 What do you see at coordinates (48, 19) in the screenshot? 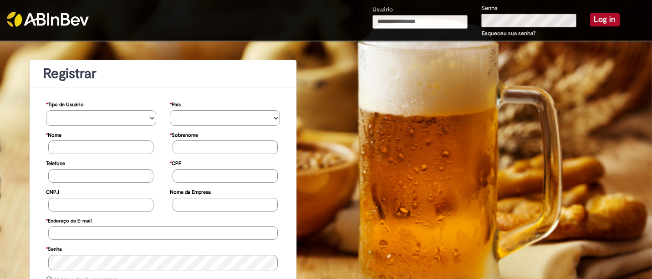
I see `img: ABInbev-white.png` at bounding box center [48, 19].